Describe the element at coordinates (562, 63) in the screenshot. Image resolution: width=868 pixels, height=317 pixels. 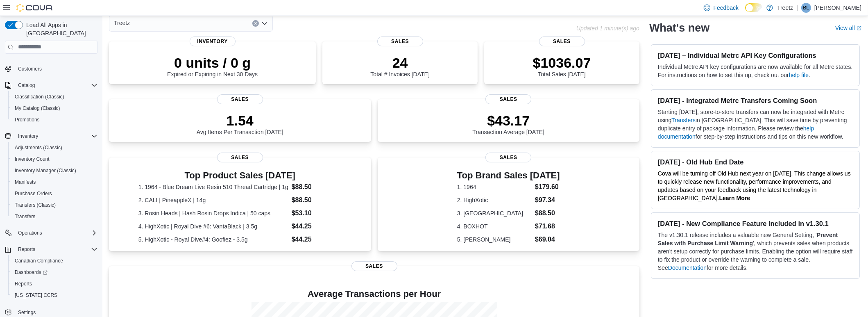
I see `p: $1036.07` at that location.